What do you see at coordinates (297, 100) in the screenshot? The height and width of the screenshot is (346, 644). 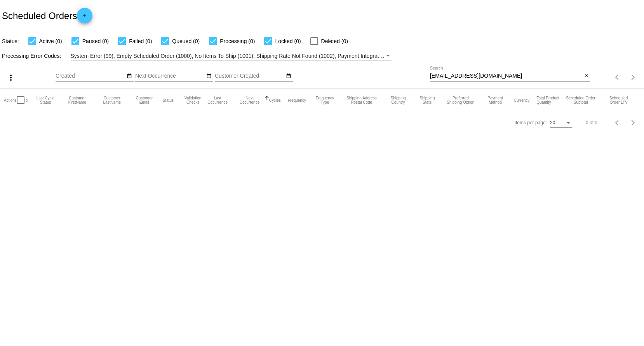 I see `button: Change sorting for Frequency` at bounding box center [297, 100].